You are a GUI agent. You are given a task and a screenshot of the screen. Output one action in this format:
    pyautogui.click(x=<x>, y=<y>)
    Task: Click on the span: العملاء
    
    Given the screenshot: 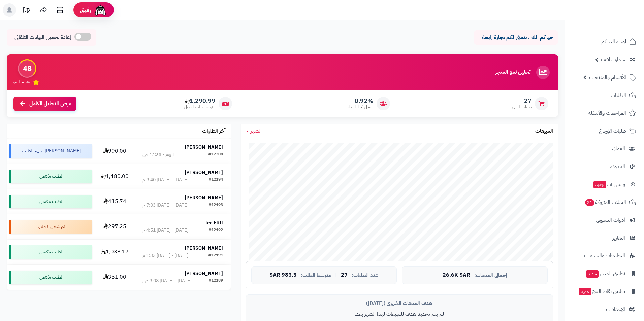 What is the action you would take?
    pyautogui.click(x=618, y=149)
    